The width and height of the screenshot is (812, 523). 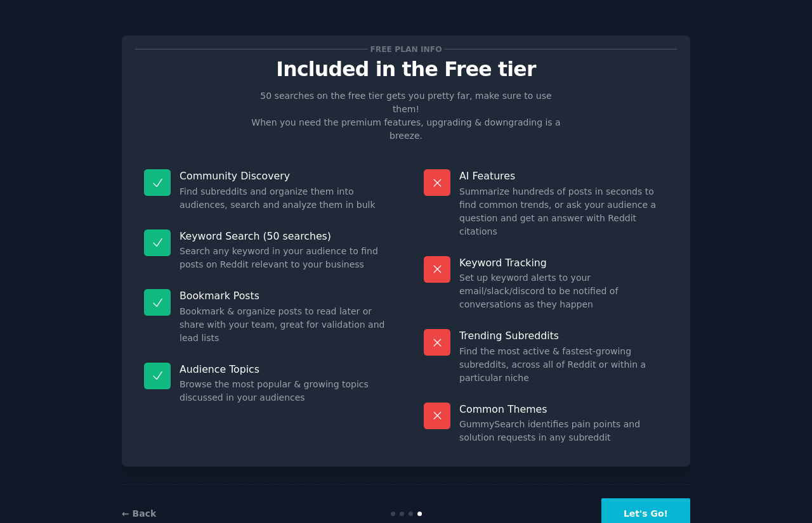 What do you see at coordinates (406, 69) in the screenshot?
I see `p: Included in the Free tier` at bounding box center [406, 69].